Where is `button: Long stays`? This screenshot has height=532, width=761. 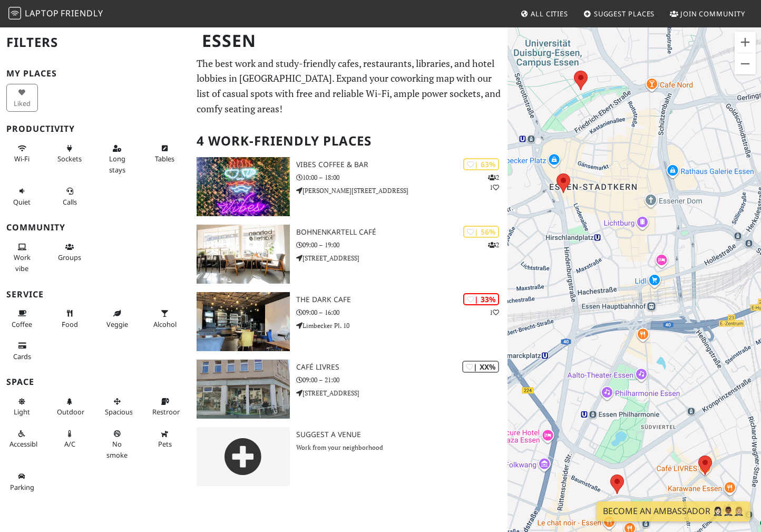
button: Long stays is located at coordinates (118, 159).